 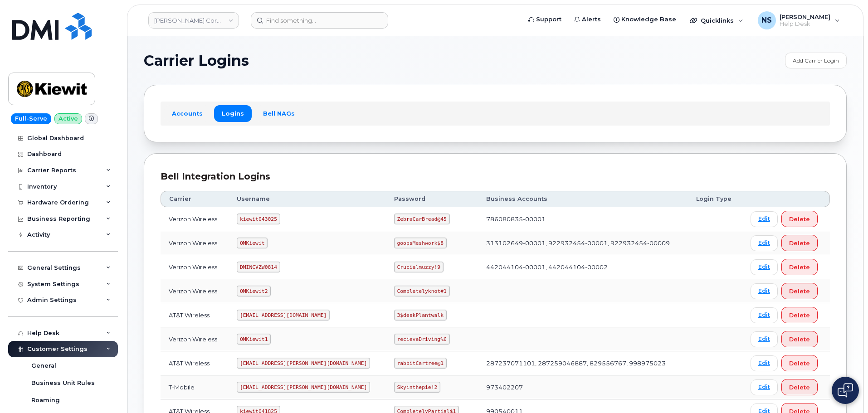 What do you see at coordinates (258, 219) in the screenshot?
I see `code: kiewit043025` at bounding box center [258, 219].